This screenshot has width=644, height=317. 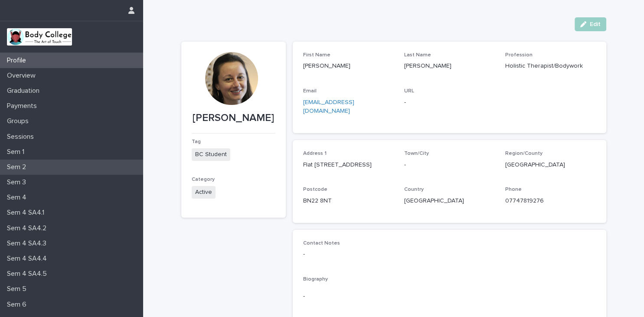 I want to click on p: Sem 4 SA4.2, so click(x=28, y=228).